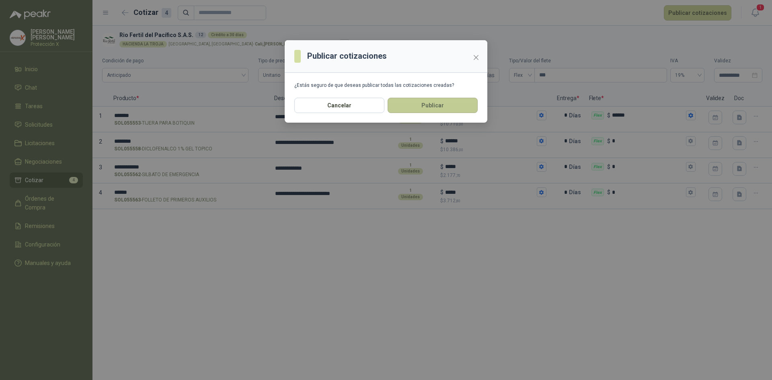  Describe the element at coordinates (476, 57) in the screenshot. I see `span: close` at that location.